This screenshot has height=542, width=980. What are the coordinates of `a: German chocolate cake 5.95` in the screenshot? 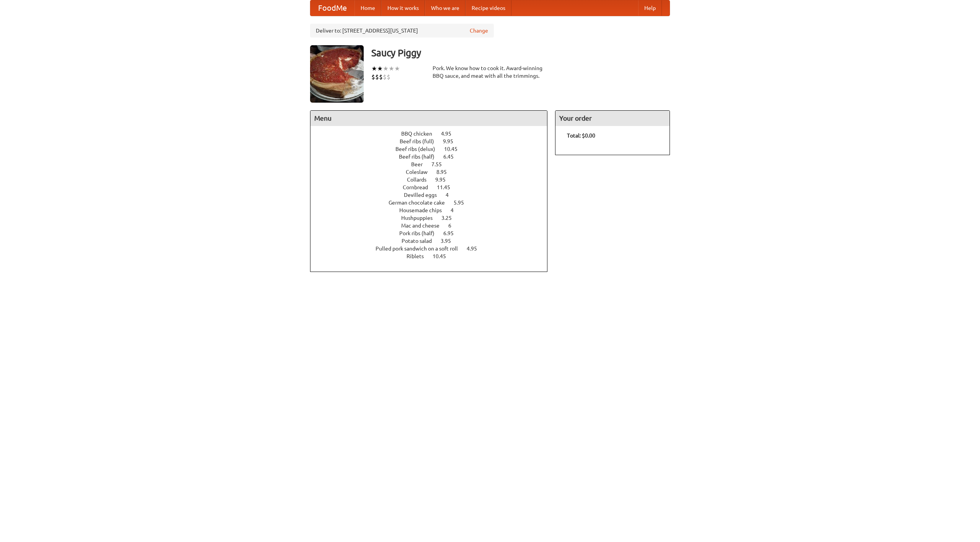 It's located at (434, 203).